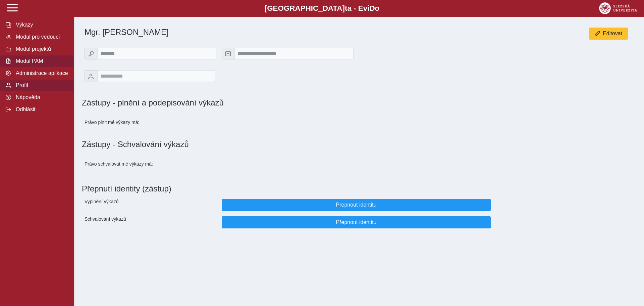  Describe the element at coordinates (150, 122) in the screenshot. I see `div: Právo plnit mé výkazy má:` at that location.